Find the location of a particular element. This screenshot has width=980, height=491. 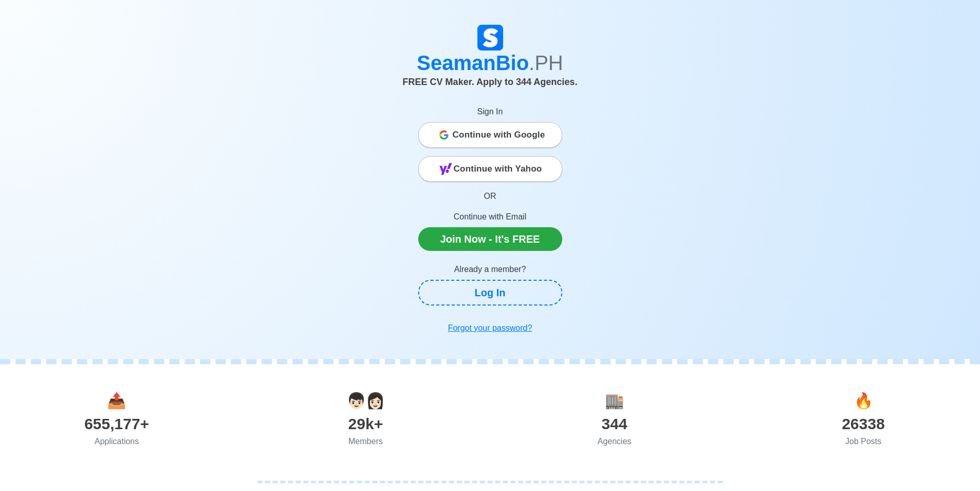

span: Continue with Yahoo is located at coordinates (498, 169).